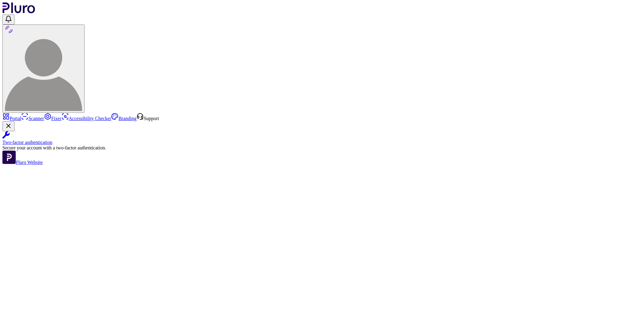 The height and width of the screenshot is (320, 644). I want to click on a: Scanner, so click(32, 118).